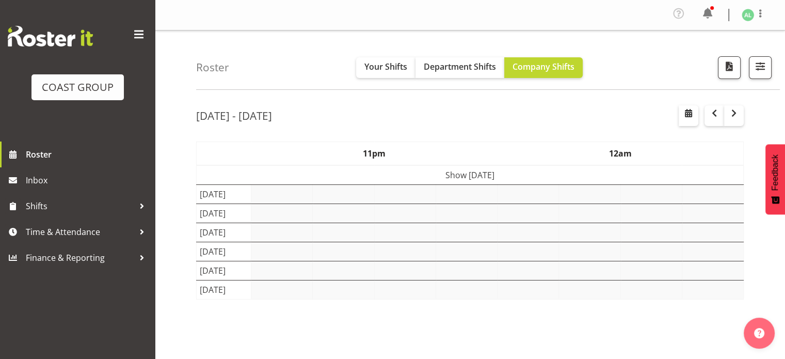 The width and height of the screenshot is (785, 359). Describe the element at coordinates (460, 68) in the screenshot. I see `button: Department Shifts` at that location.